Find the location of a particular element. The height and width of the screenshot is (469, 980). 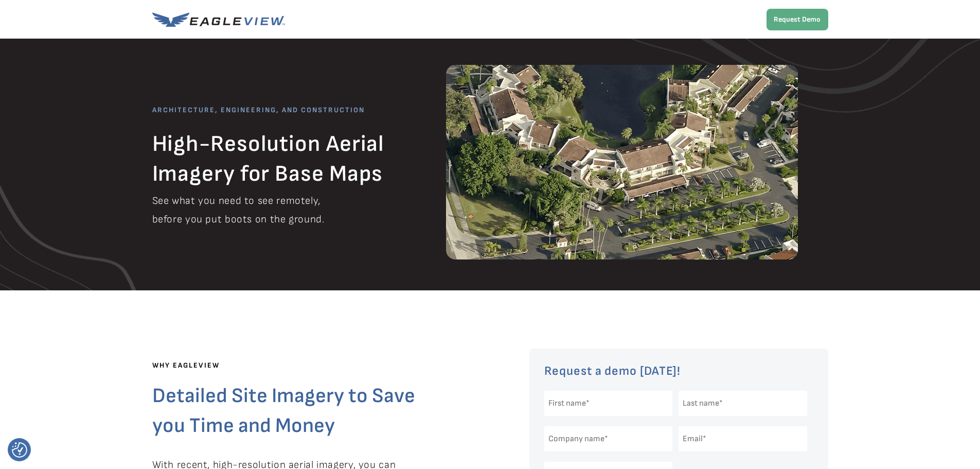

button: Consent Preferences is located at coordinates (20, 450).